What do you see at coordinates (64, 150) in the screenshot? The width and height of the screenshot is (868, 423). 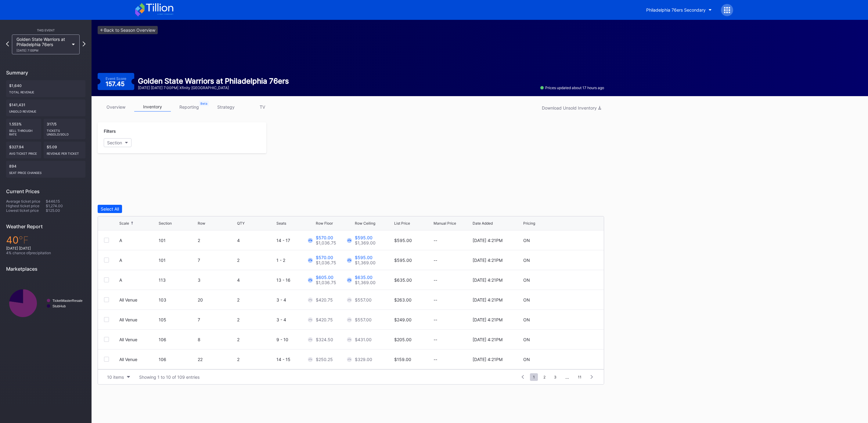 I see `div: $5.09` at bounding box center [64, 150].